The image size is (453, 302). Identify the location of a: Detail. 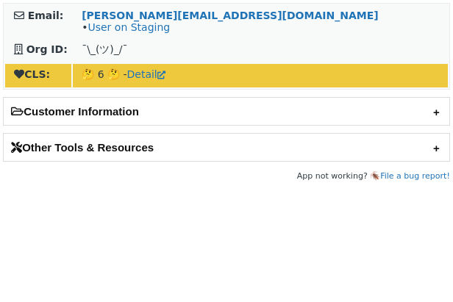
(146, 74).